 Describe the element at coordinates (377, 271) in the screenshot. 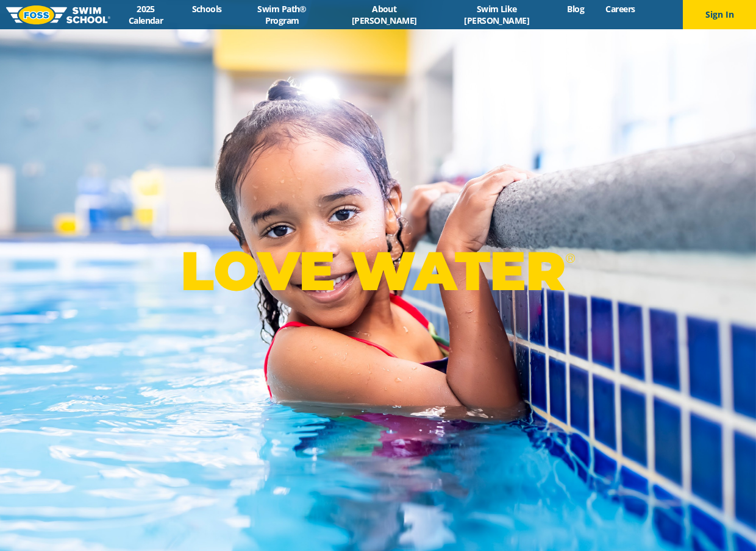

I see `p: LOVE WATER` at that location.